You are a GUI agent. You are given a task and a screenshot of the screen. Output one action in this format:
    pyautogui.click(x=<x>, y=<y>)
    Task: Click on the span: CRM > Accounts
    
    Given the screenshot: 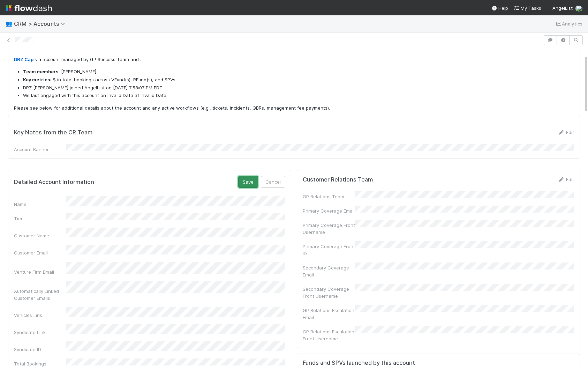 What is the action you would take?
    pyautogui.click(x=41, y=24)
    